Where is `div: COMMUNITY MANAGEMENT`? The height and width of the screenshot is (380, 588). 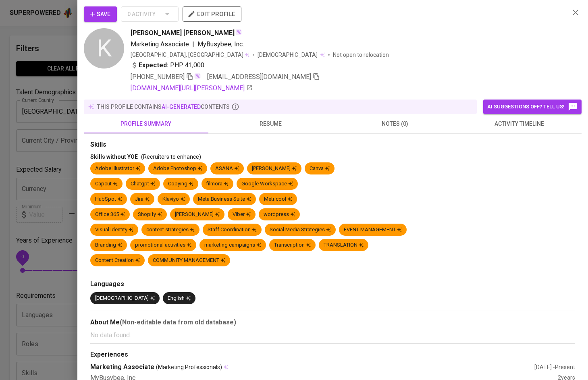 div: COMMUNITY MANAGEMENT is located at coordinates (189, 261).